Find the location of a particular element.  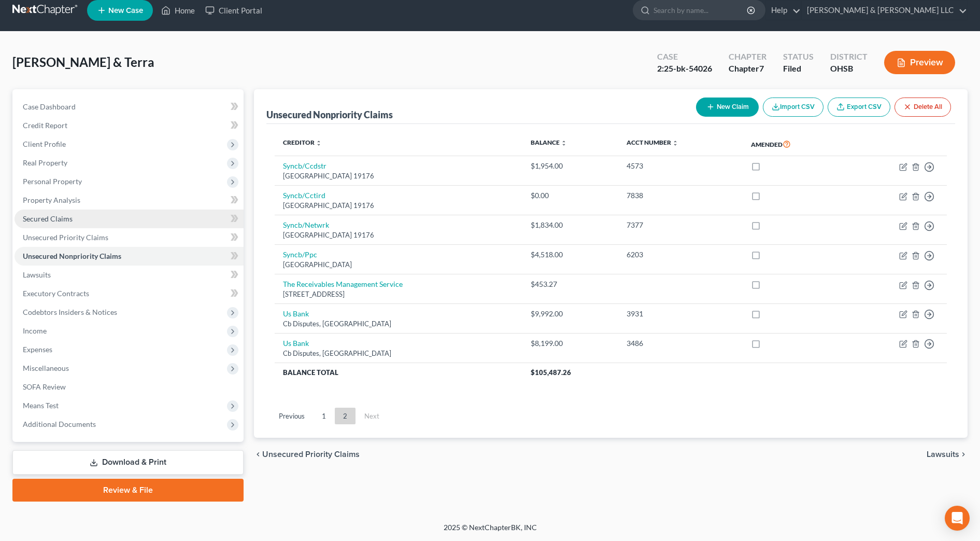

span: Codebtors Insiders & Notices is located at coordinates (70, 311).